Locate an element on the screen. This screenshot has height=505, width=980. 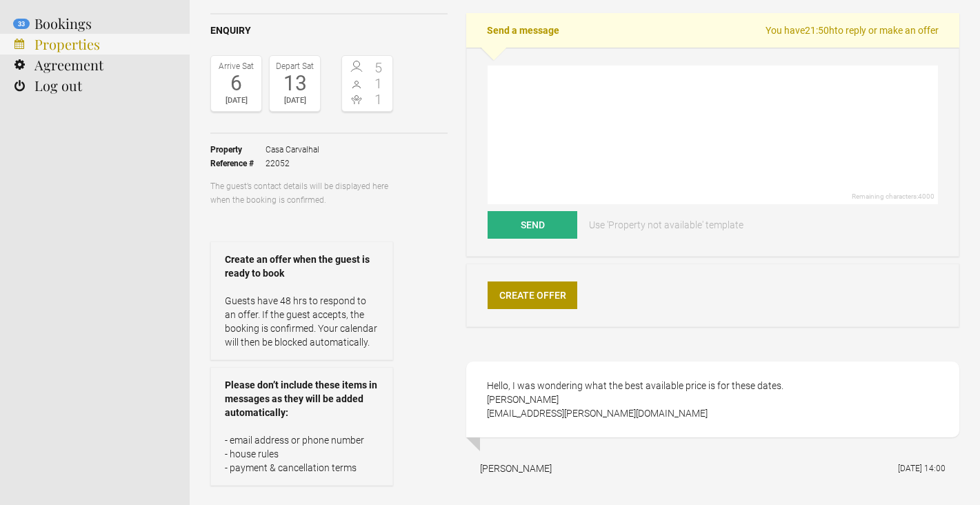
p: - email address or phone number - house rules - payment & cancellation terms is located at coordinates (301, 454).